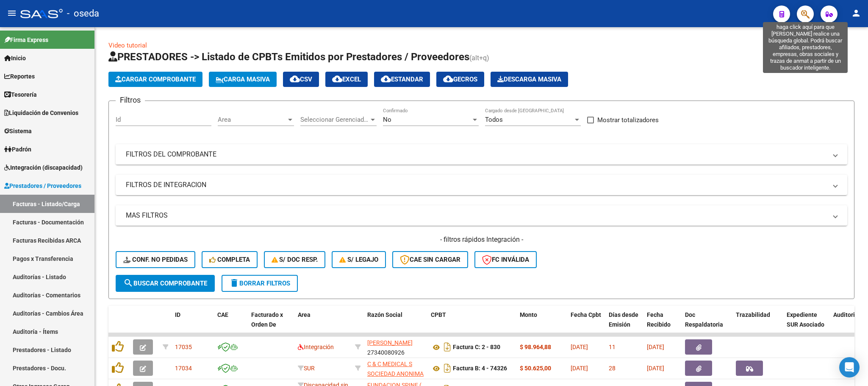 The width and height of the screenshot is (868, 386). Describe the element at coordinates (476, 216) in the screenshot. I see `mat-panel-title: MAS FILTROS` at that location.